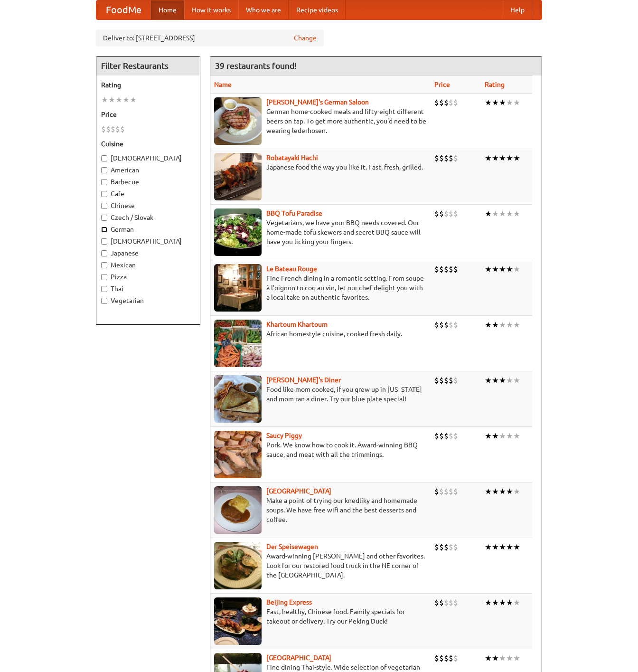 This screenshot has width=638, height=672. I want to click on input: Vegetarian, so click(104, 300).